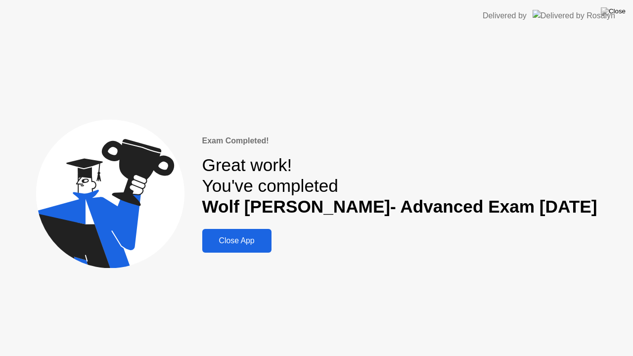  Describe the element at coordinates (237, 241) in the screenshot. I see `button: Close App` at that location.